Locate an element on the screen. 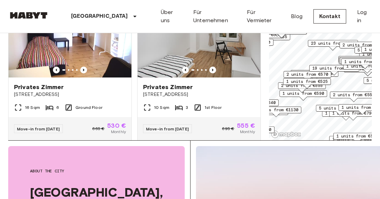 This screenshot has height=199, width=380. a: Log in is located at coordinates (364, 16).